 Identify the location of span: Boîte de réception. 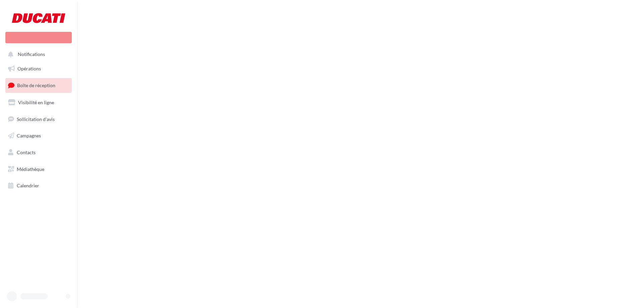
(36, 85).